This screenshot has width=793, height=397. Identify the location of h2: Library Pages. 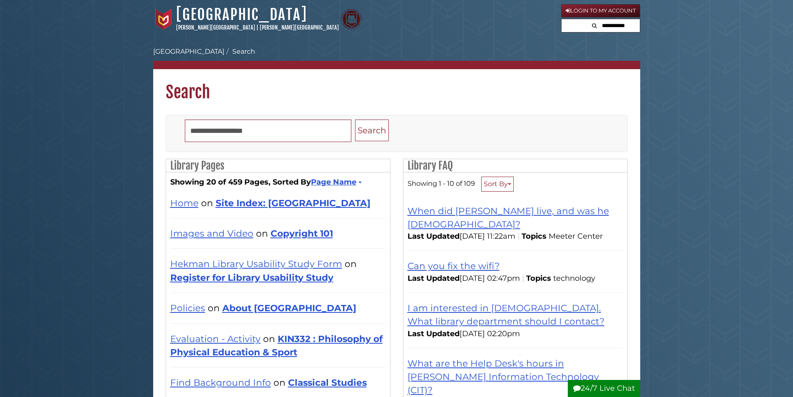
(278, 166).